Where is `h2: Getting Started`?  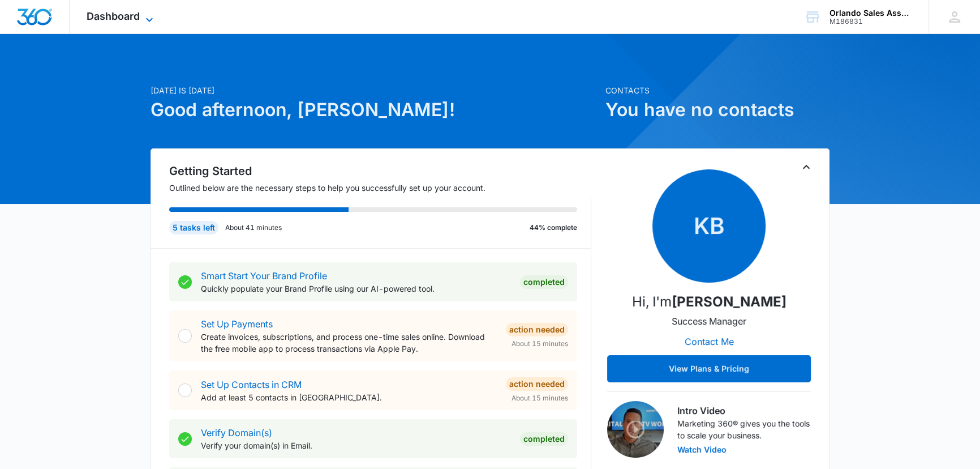 h2: Getting Started is located at coordinates (380, 171).